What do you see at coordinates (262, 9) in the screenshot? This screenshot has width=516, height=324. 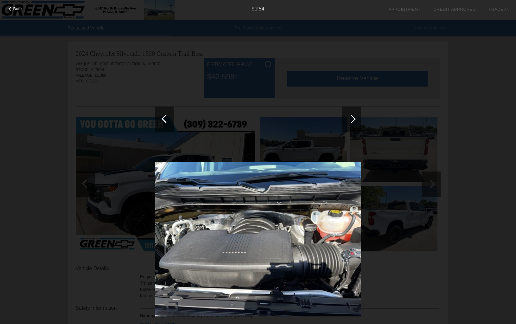 I see `span: 54` at bounding box center [262, 9].